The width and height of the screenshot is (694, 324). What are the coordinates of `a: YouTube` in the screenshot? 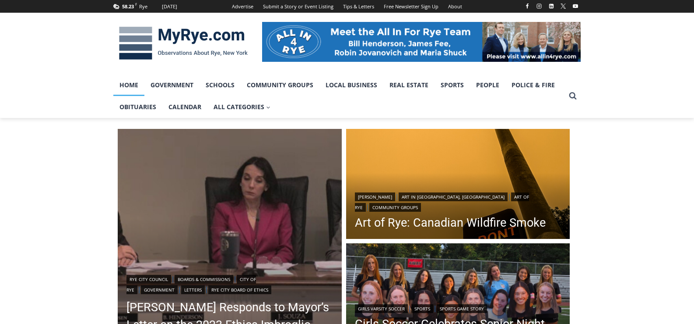 It's located at (576, 6).